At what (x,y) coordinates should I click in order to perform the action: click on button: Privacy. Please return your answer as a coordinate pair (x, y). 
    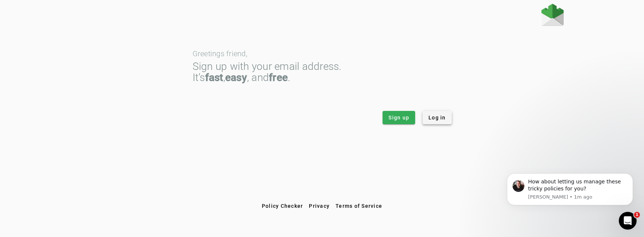
    Looking at the image, I should click on (319, 206).